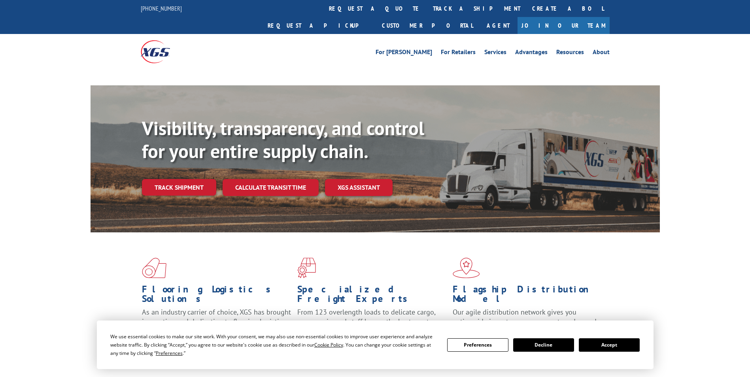  What do you see at coordinates (274, 345) in the screenshot?
I see `div: We use essential cookies to make our site work. With your consent, we may also use non-essential ...` at bounding box center [274, 345].